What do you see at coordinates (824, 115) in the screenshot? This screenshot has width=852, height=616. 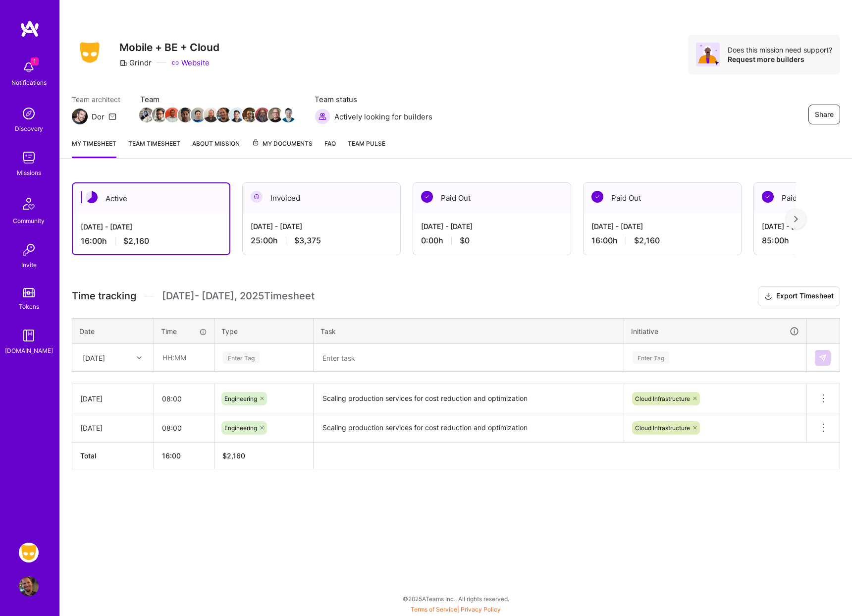 I see `button: Share` at bounding box center [824, 115].